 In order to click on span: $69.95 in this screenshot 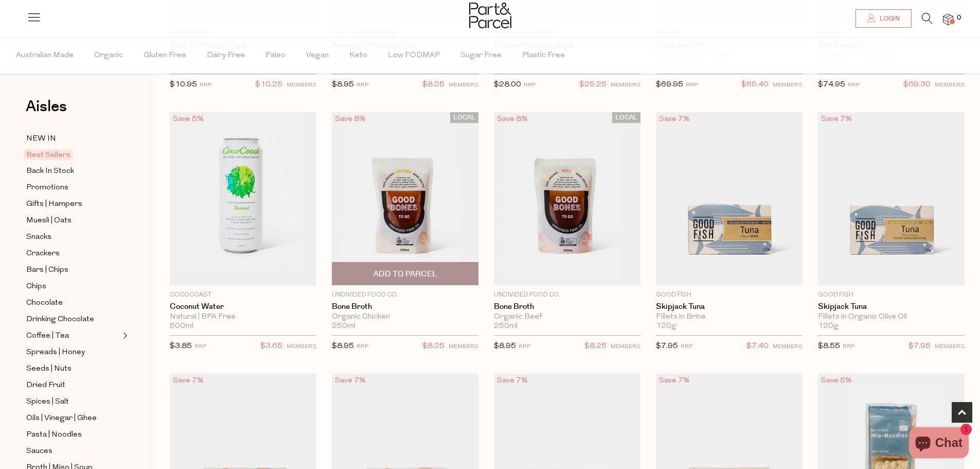, I will do `click(669, 84)`.